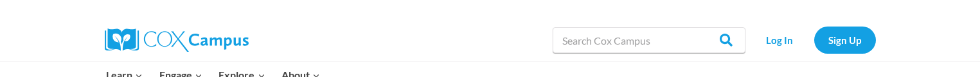  Describe the element at coordinates (177, 40) in the screenshot. I see `img: Cox Campus` at that location.